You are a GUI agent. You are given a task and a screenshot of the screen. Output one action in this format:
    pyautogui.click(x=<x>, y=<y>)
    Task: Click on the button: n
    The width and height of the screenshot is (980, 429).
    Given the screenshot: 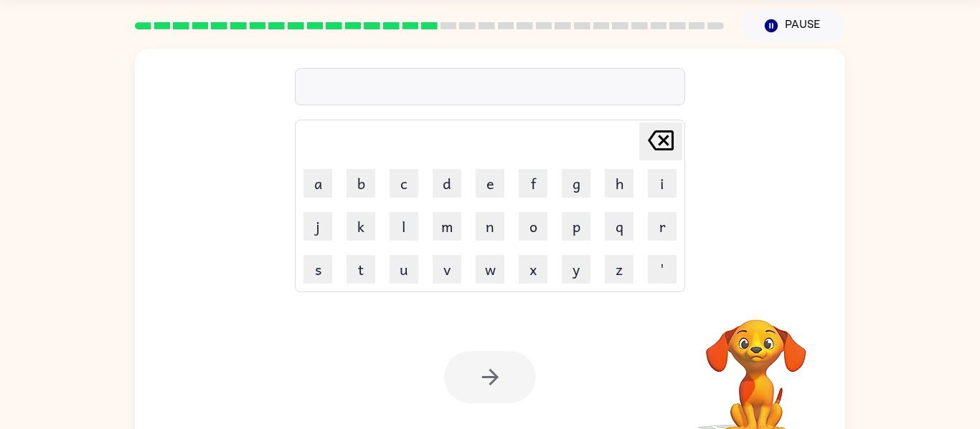 What is the action you would take?
    pyautogui.click(x=490, y=227)
    